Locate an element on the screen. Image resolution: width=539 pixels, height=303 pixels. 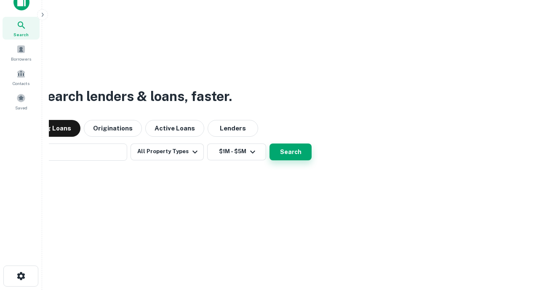
span: Contacts is located at coordinates (21, 83).